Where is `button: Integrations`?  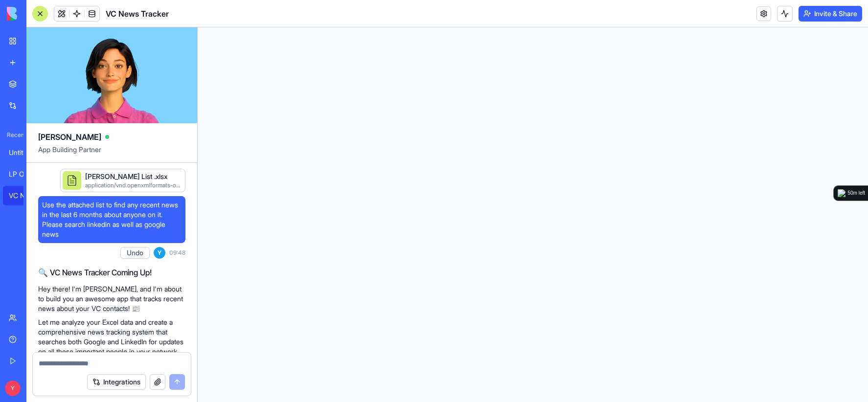
button: Integrations is located at coordinates (117, 382).